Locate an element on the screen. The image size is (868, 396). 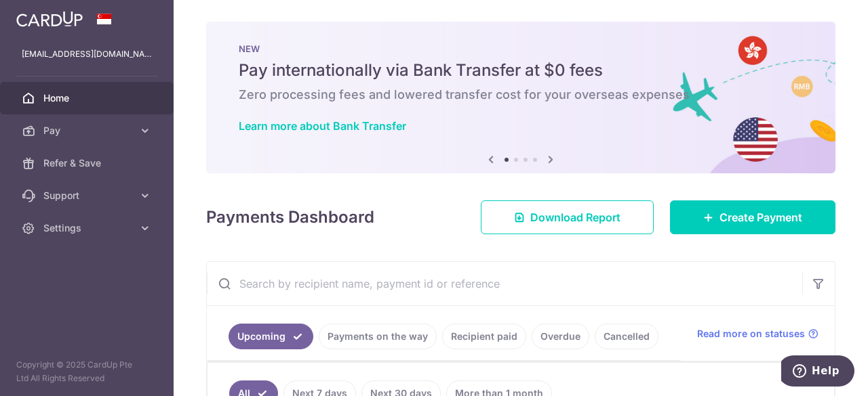
a: Upcoming is located at coordinates (270, 337).